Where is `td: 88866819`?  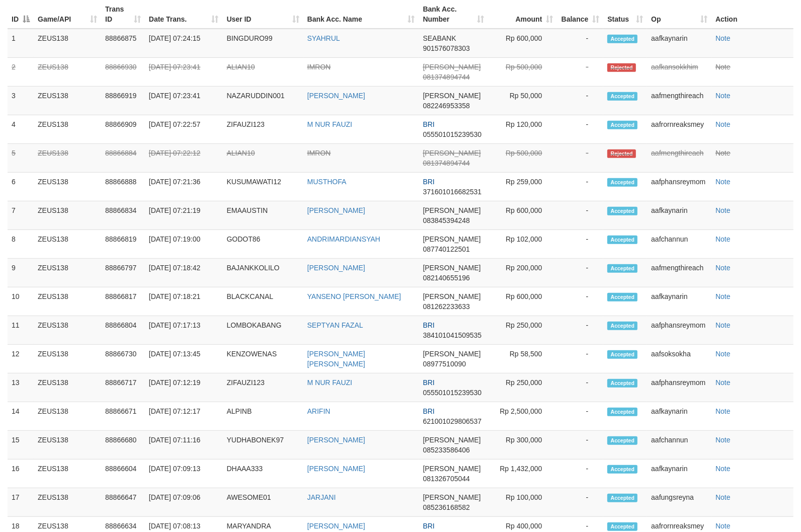
td: 88866819 is located at coordinates (123, 244).